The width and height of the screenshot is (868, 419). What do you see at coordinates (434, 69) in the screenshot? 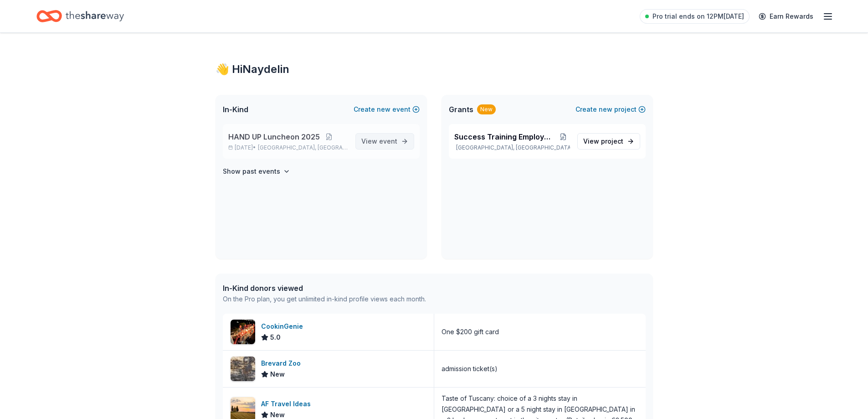
I see `div: 👋 Hi Naydelin` at bounding box center [434, 69].